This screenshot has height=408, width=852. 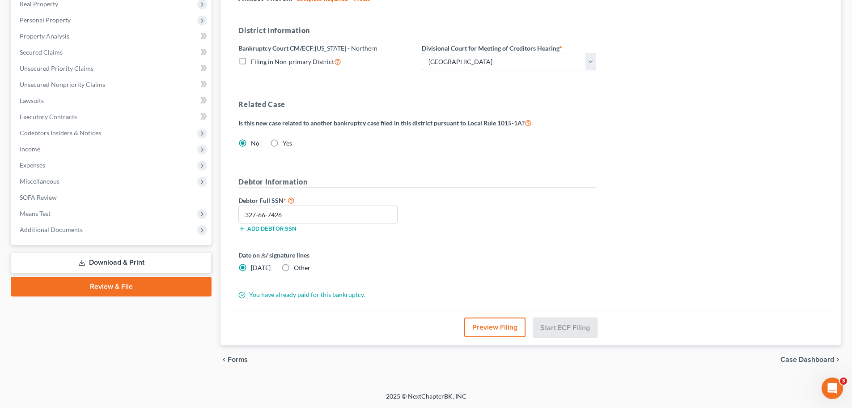 I want to click on span: Additional Documents, so click(x=51, y=229).